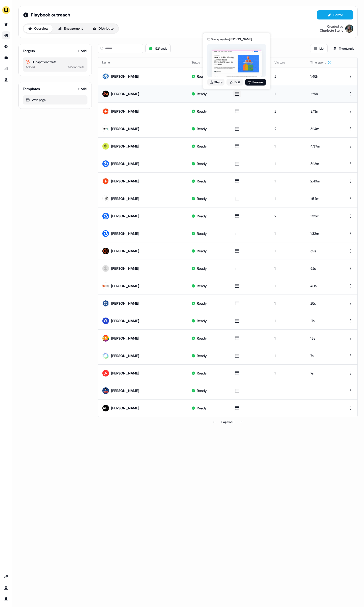 The height and width of the screenshot is (607, 364). I want to click on div: 40s, so click(323, 286).